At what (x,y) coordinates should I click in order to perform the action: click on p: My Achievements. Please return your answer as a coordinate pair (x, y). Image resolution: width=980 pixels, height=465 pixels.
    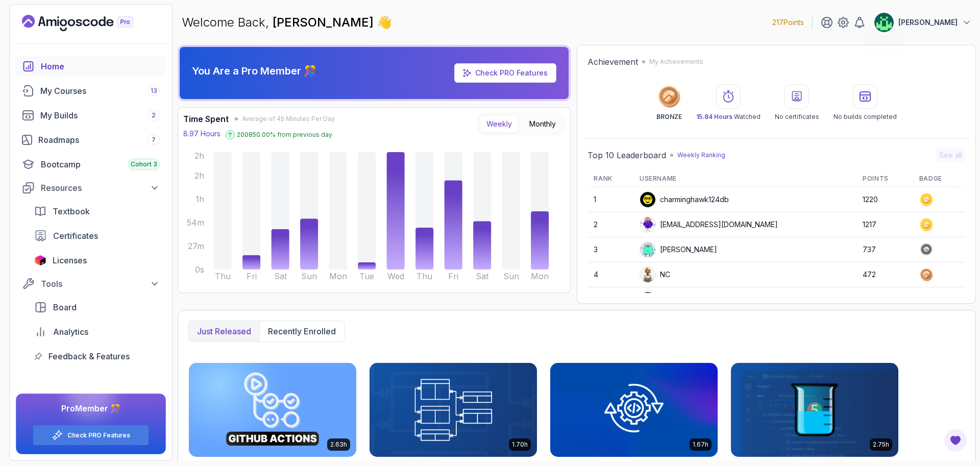
    Looking at the image, I should click on (677, 62).